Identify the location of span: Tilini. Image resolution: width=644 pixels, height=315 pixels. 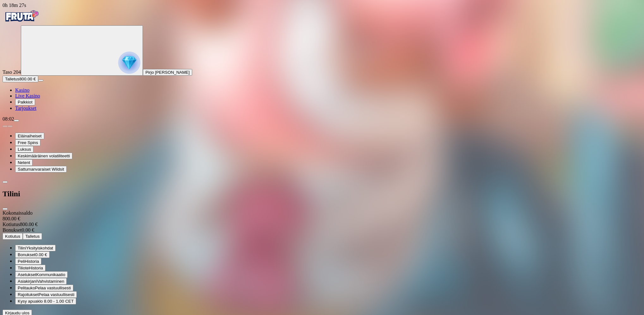
(22, 248).